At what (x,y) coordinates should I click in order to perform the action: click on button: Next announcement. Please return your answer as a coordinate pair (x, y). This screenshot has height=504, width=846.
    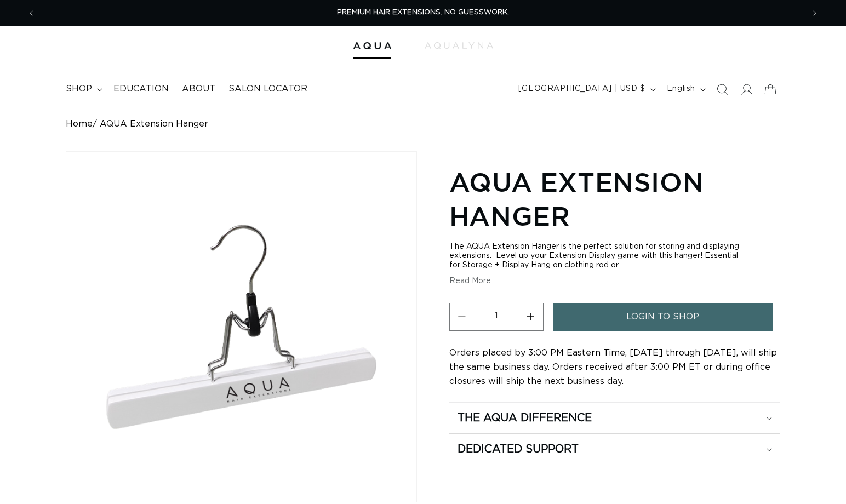
    Looking at the image, I should click on (815, 13).